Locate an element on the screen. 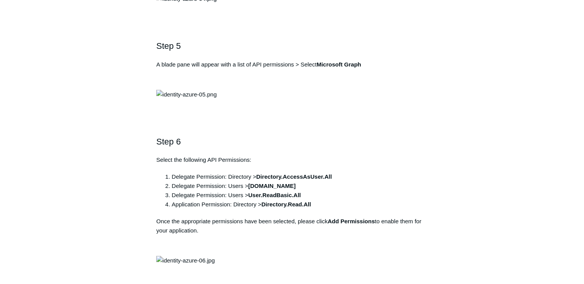 This screenshot has width=584, height=284. p: A blade pane will appear with a list of API permissions > Select is located at coordinates (292, 65).